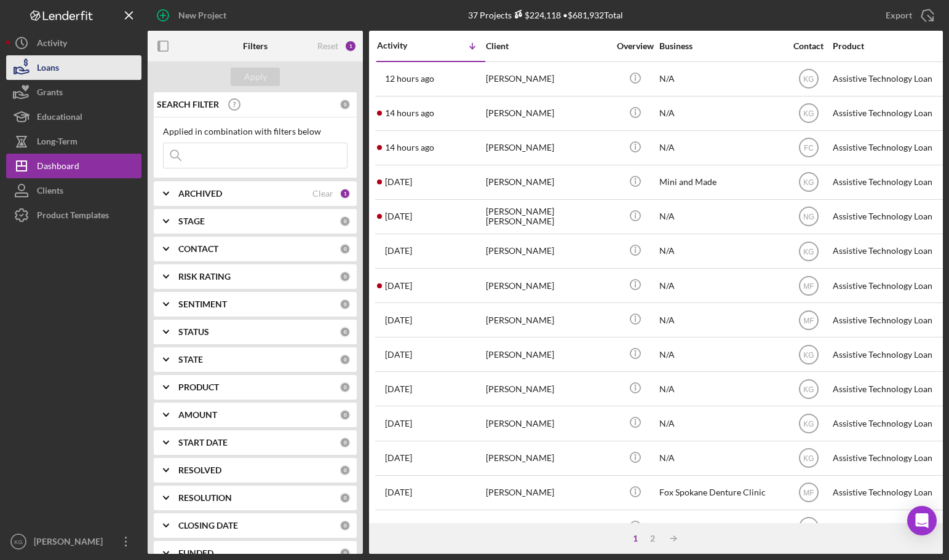  I want to click on time: 2025-09-13 06:22, so click(398, 217).